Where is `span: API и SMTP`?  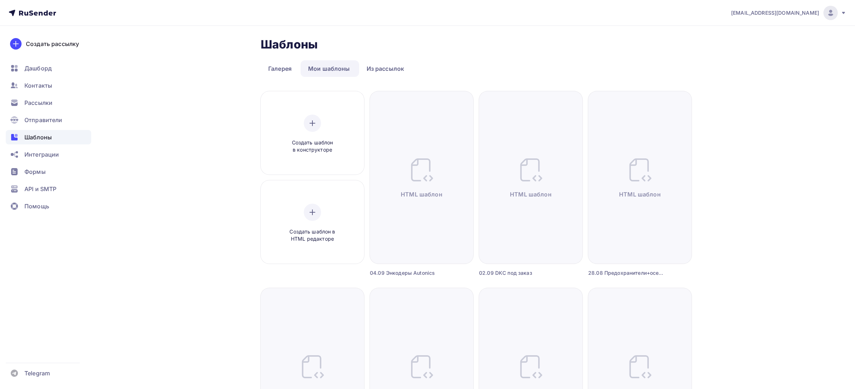 span: API и SMTP is located at coordinates (40, 189).